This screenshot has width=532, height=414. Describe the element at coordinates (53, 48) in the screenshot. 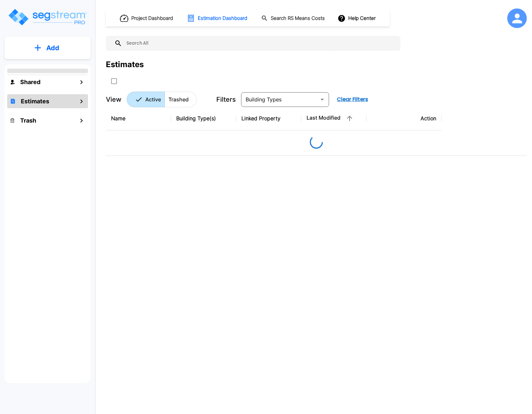

I see `p: Add` at that location.